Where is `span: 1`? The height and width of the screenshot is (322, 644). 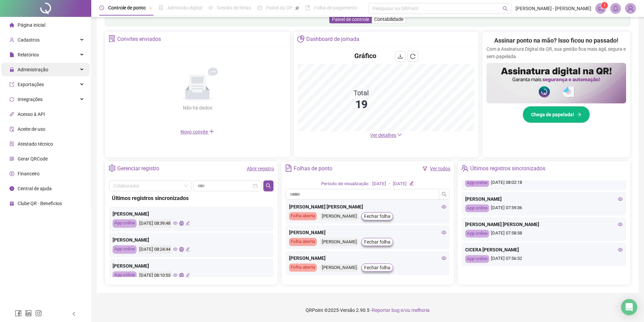 span: 1 is located at coordinates (604, 5).